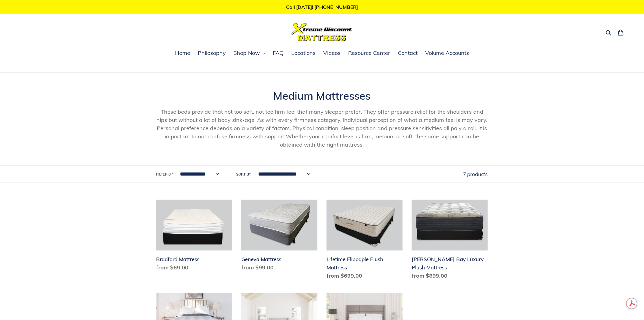 This screenshot has height=320, width=644. What do you see at coordinates (450, 241) in the screenshot?
I see `a: Chadwick Bay Luxury Plush Mattress` at bounding box center [450, 241].